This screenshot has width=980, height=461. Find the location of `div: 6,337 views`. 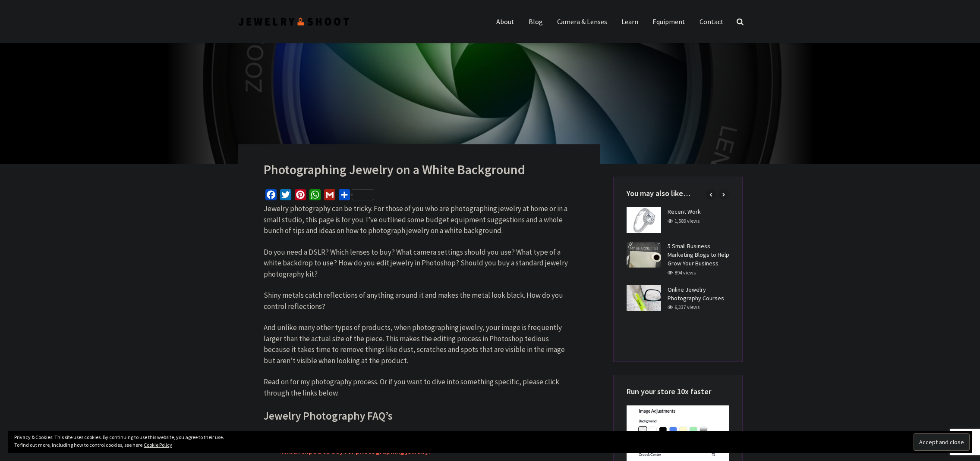

div: 6,337 views is located at coordinates (683, 308).